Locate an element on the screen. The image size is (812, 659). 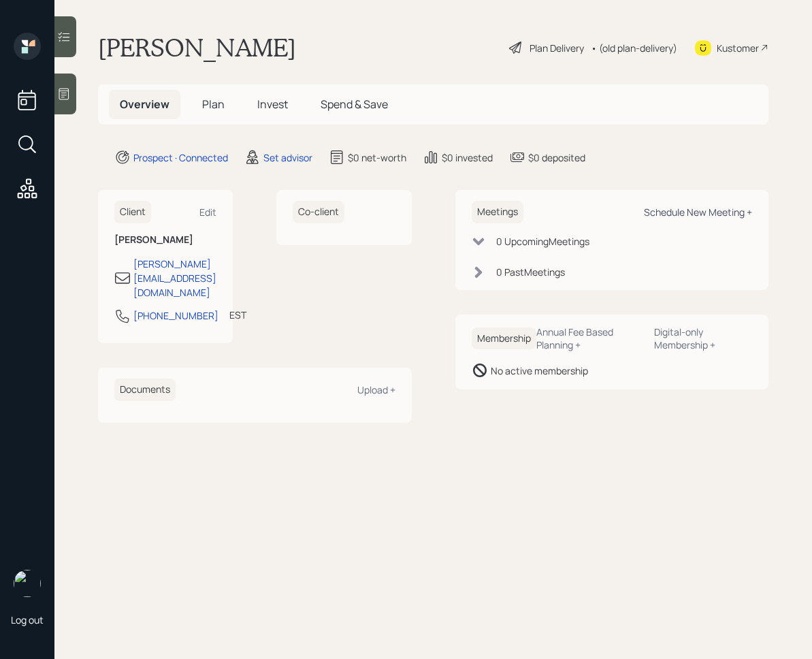
div: $0 invested is located at coordinates (467, 157).